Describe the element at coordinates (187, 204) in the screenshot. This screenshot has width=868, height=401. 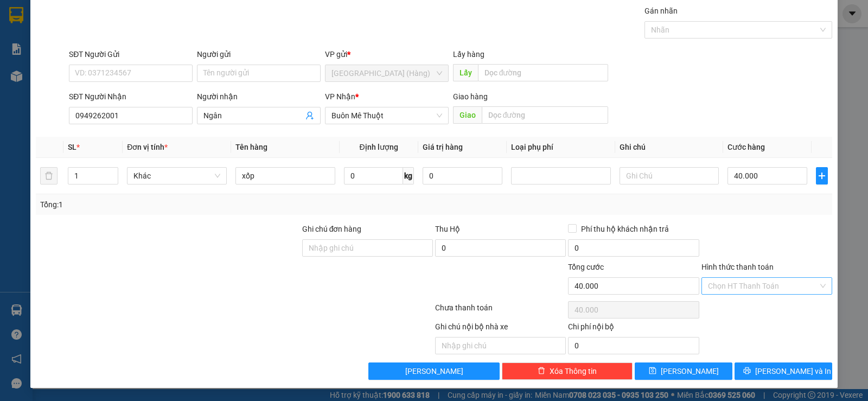
I see `div: Tổng: 1` at that location.